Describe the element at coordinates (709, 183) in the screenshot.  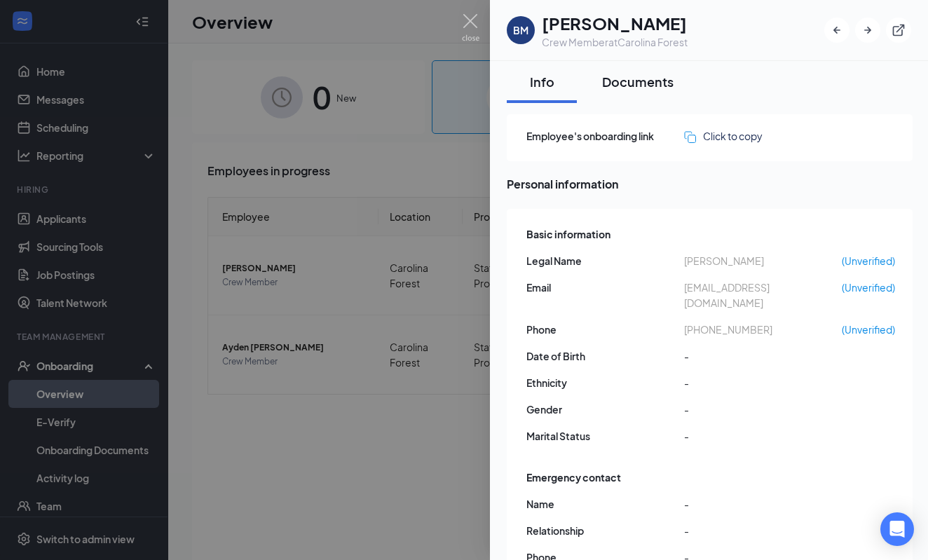
I see `span: Personal information` at that location.